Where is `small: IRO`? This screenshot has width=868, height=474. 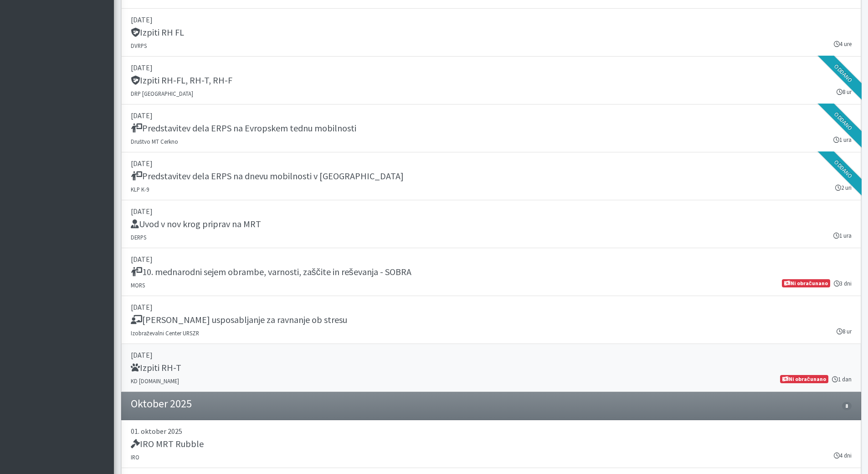 small: IRO is located at coordinates (135, 457).